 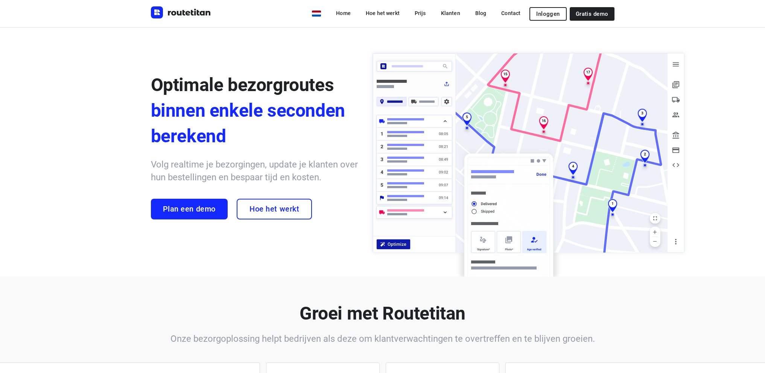 What do you see at coordinates (511, 13) in the screenshot?
I see `a: Contact` at bounding box center [511, 13].